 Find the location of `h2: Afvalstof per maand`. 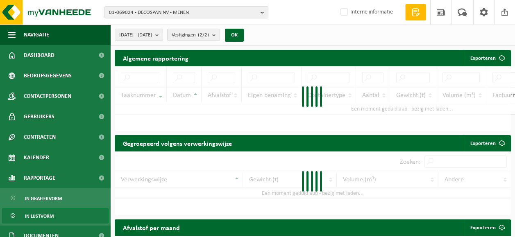

h2: Afvalstof per maand is located at coordinates (151, 227).